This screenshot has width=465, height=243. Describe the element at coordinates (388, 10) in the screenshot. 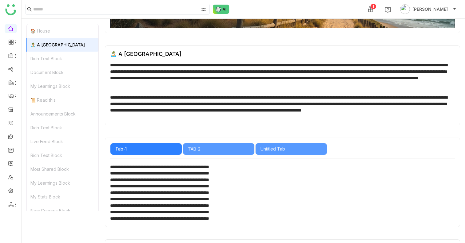

I see `img: help.svg` at that location.